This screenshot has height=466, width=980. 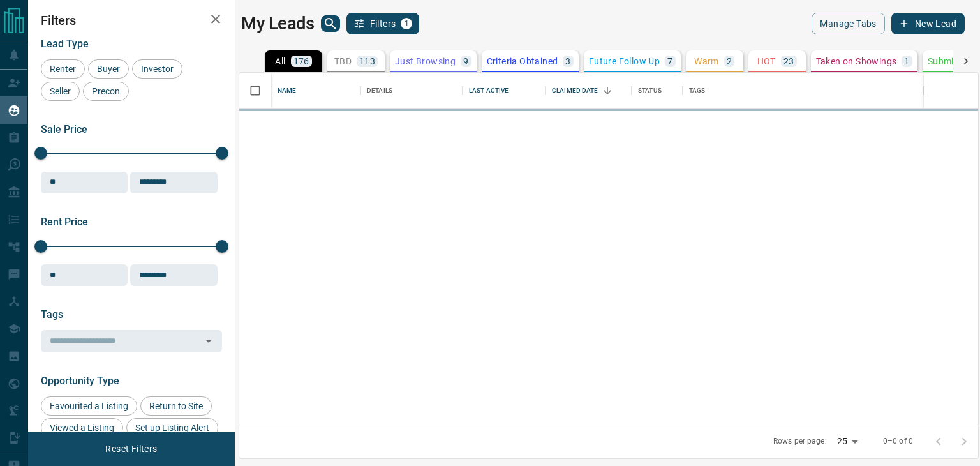 What do you see at coordinates (383, 24) in the screenshot?
I see `button: Filters1` at bounding box center [383, 24].